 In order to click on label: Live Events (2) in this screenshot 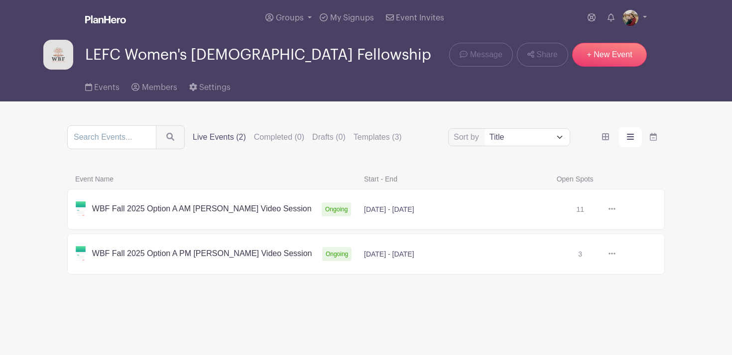, I will do `click(219, 137)`.